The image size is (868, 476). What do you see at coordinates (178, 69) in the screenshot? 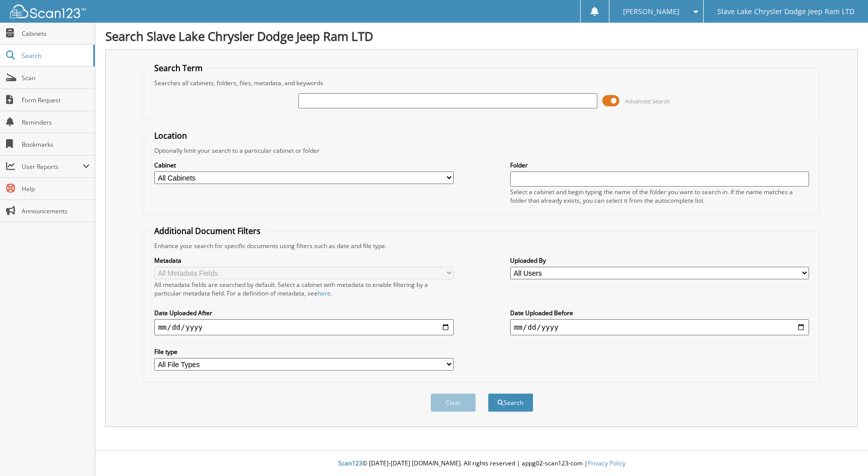
I see `legend: Search Term` at bounding box center [178, 69].